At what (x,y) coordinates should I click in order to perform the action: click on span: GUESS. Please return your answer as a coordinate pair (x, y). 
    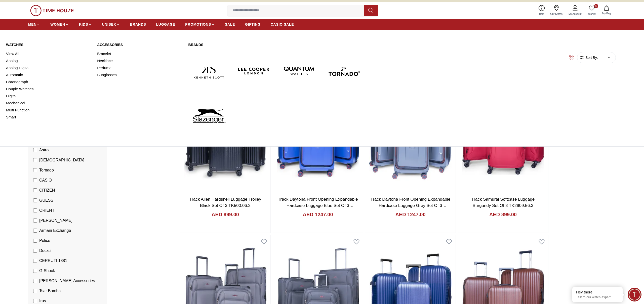
    Looking at the image, I should click on (46, 200).